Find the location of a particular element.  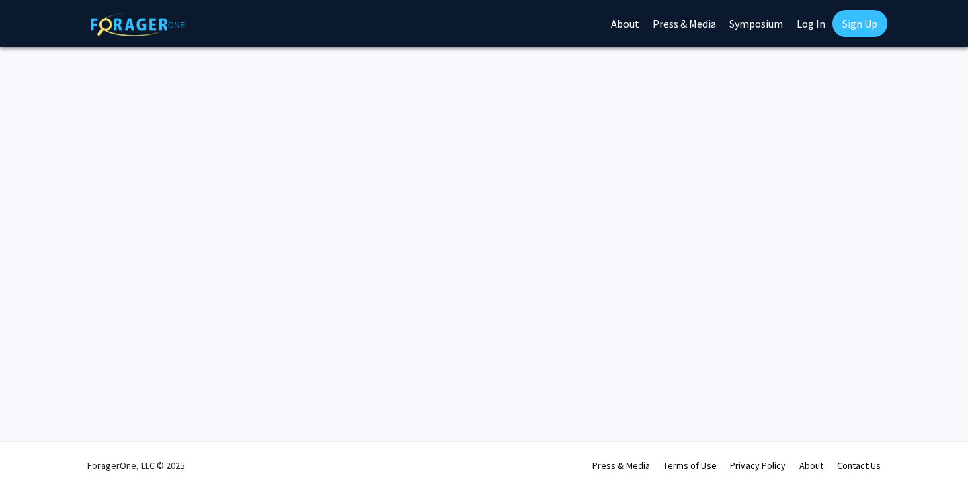

a: Press & Media is located at coordinates (621, 466).